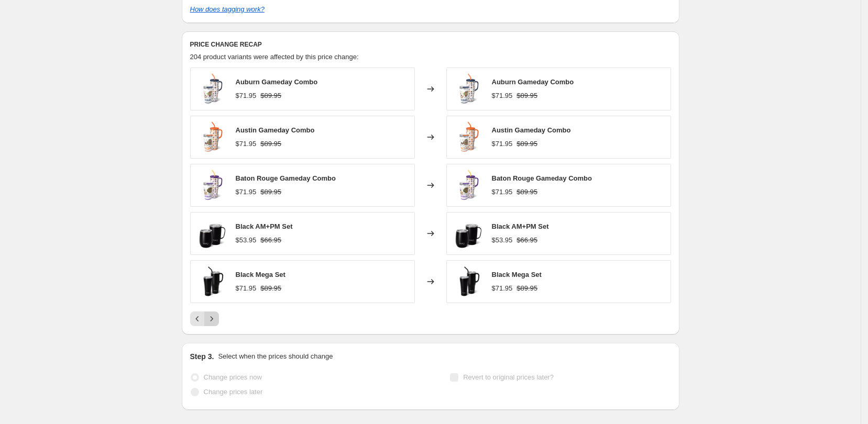 Image resolution: width=868 pixels, height=424 pixels. I want to click on i: How does tagging work?, so click(228, 9).